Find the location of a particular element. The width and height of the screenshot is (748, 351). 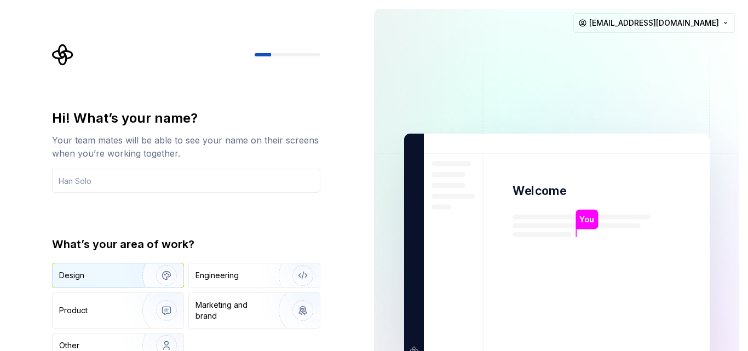

div: Other is located at coordinates (69, 346).